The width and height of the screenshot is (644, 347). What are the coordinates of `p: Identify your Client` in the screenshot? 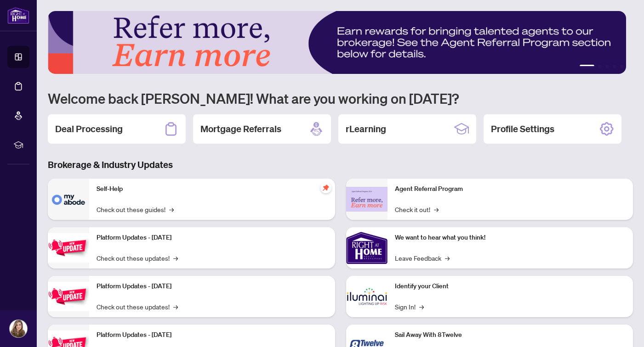 It's located at (510, 287).